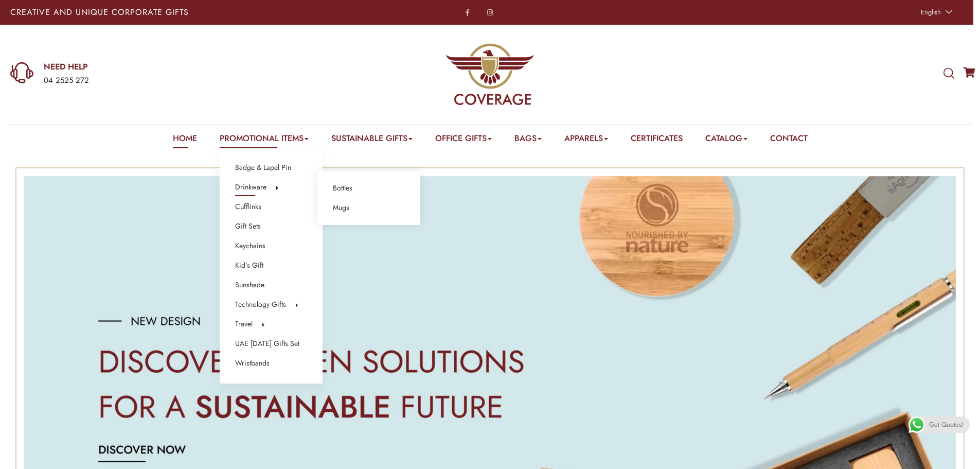  I want to click on a: Sustainable Gifts, so click(372, 140).